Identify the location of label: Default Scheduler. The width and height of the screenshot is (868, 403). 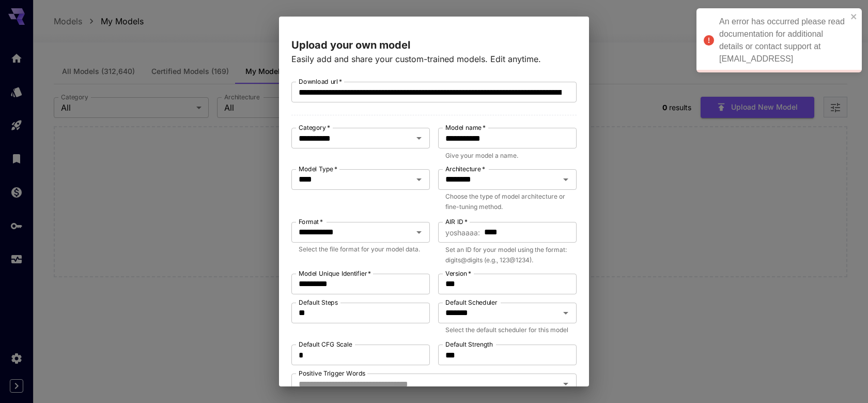
(471, 302).